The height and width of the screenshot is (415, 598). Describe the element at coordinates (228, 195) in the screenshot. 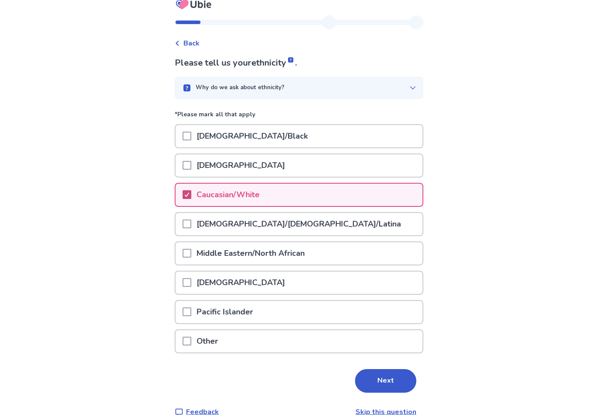

I see `p: Caucasian/White` at that location.